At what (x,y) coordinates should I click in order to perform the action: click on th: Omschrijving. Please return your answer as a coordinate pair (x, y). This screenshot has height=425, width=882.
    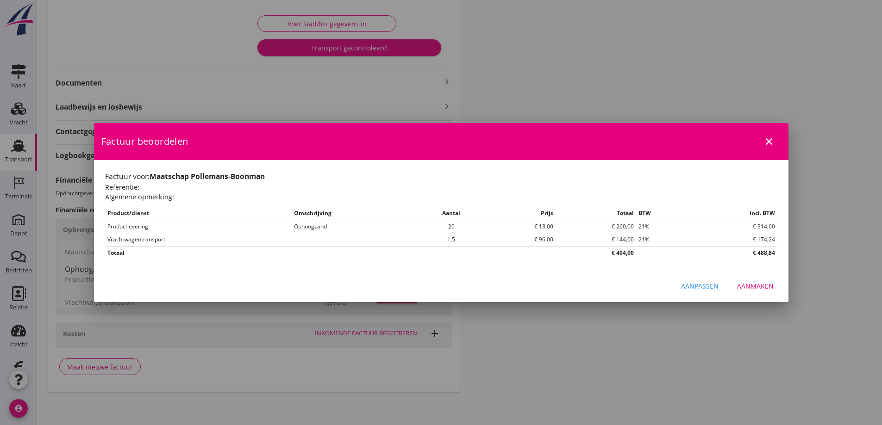
    Looking at the image, I should click on (354, 213).